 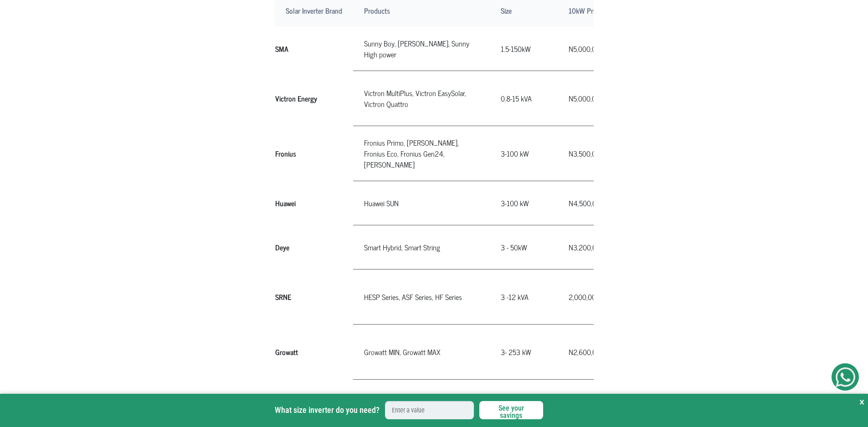 I want to click on td: 3 - 50kW, so click(x=524, y=247).